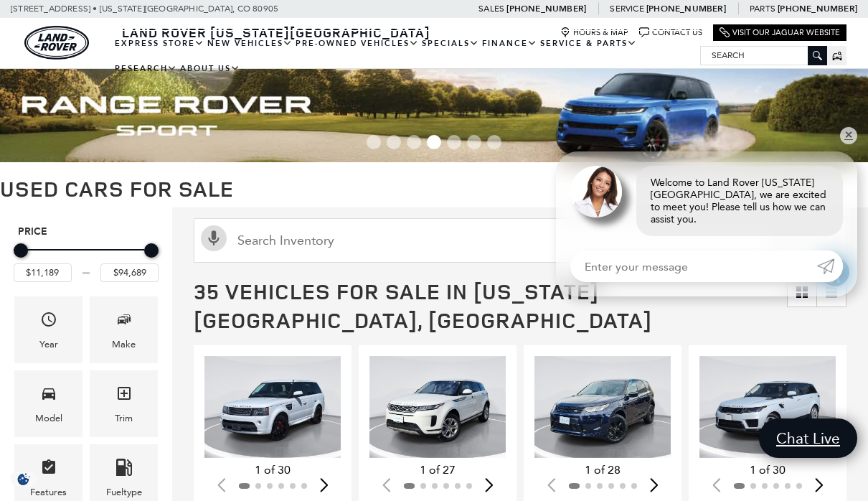 This screenshot has height=501, width=868. I want to click on span: Parts, so click(762, 9).